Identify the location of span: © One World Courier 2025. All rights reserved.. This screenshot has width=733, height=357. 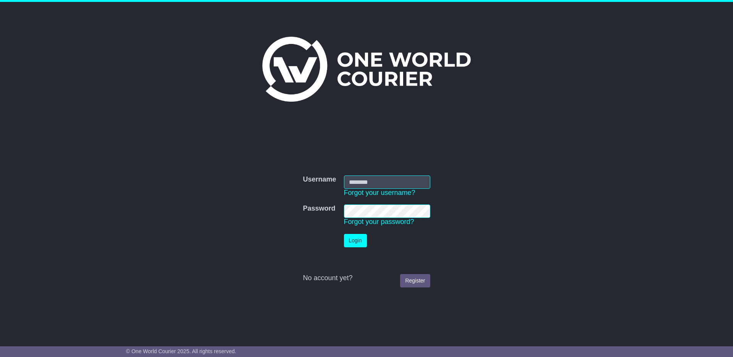
(181, 351).